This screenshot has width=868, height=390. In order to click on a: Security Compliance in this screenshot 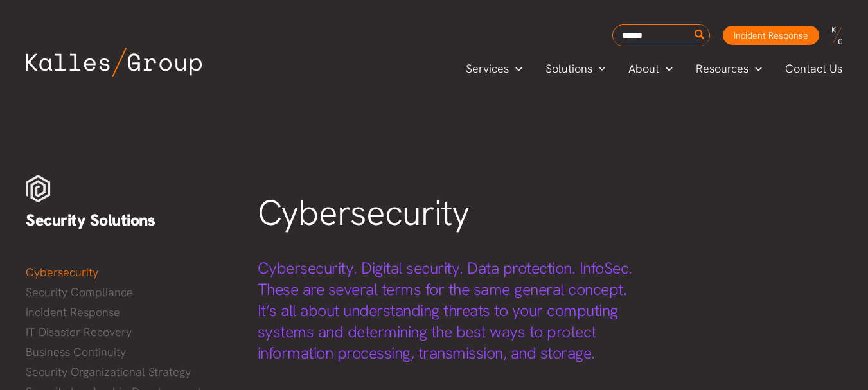, I will do `click(128, 292)`.